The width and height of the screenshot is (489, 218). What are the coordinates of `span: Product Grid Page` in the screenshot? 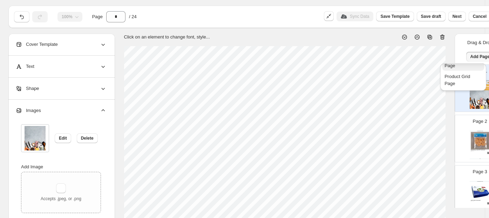 It's located at (457, 80).